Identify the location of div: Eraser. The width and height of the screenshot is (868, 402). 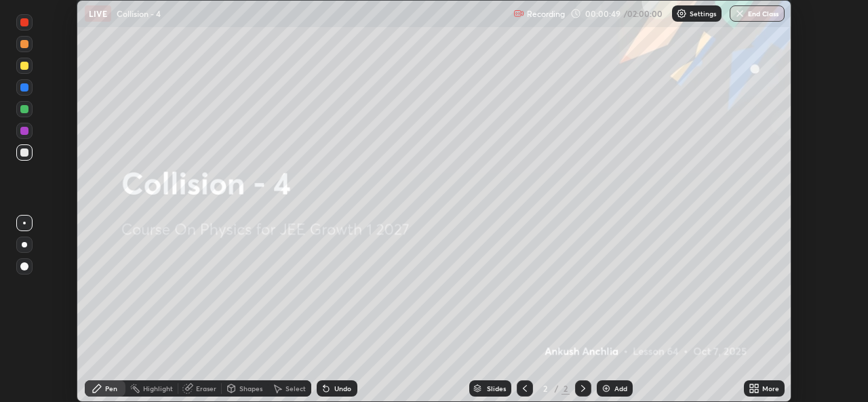
(206, 388).